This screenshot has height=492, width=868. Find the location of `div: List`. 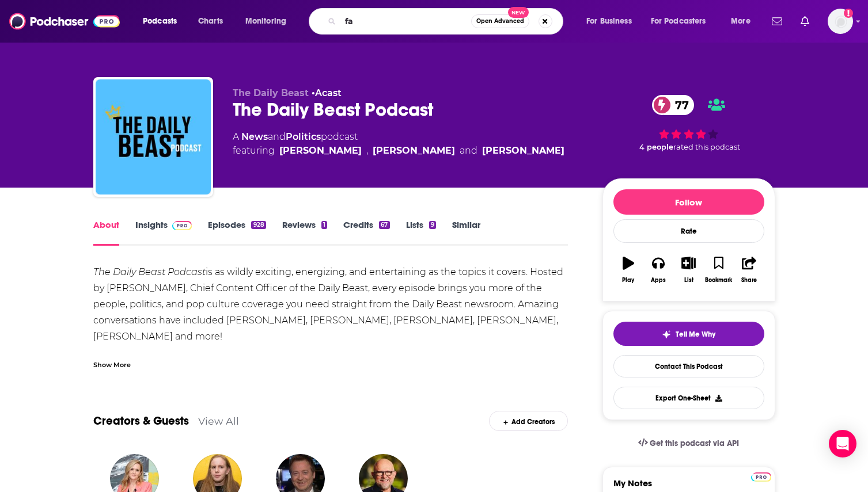

div: List is located at coordinates (689, 280).